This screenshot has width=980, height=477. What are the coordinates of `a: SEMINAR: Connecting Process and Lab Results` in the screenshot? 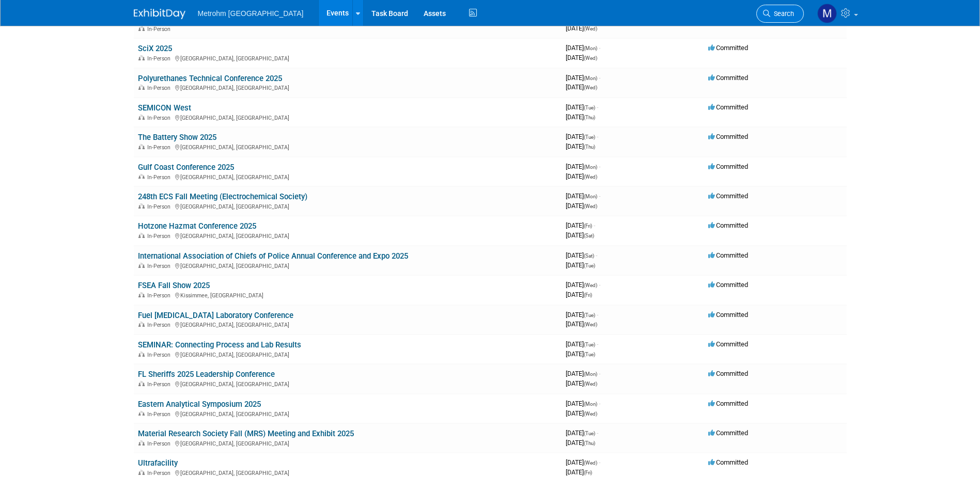 It's located at (220, 345).